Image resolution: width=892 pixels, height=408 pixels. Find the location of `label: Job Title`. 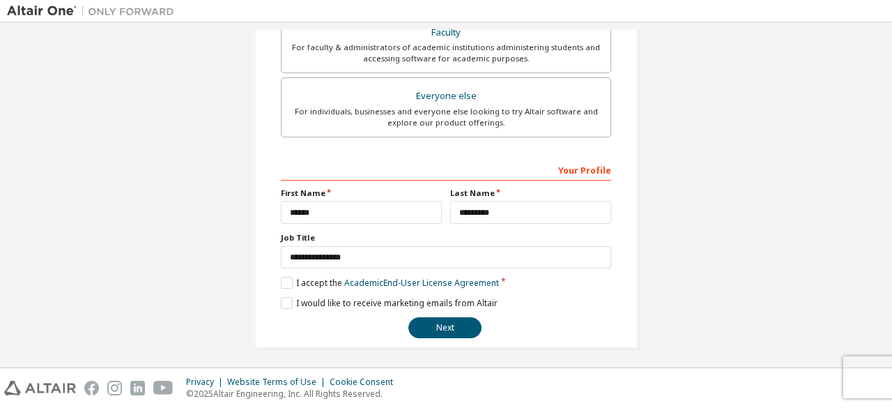

label: Job Title is located at coordinates (446, 238).